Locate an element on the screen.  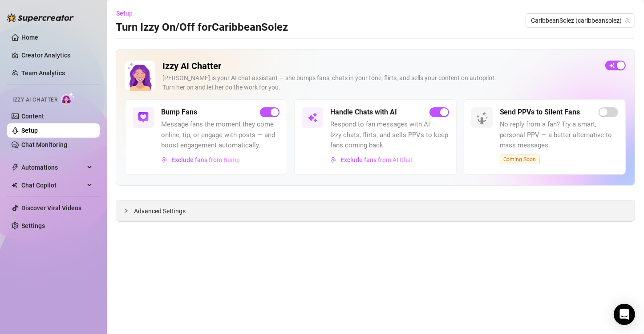
img: logo-BBDzfeDw.svg is located at coordinates (40, 18).